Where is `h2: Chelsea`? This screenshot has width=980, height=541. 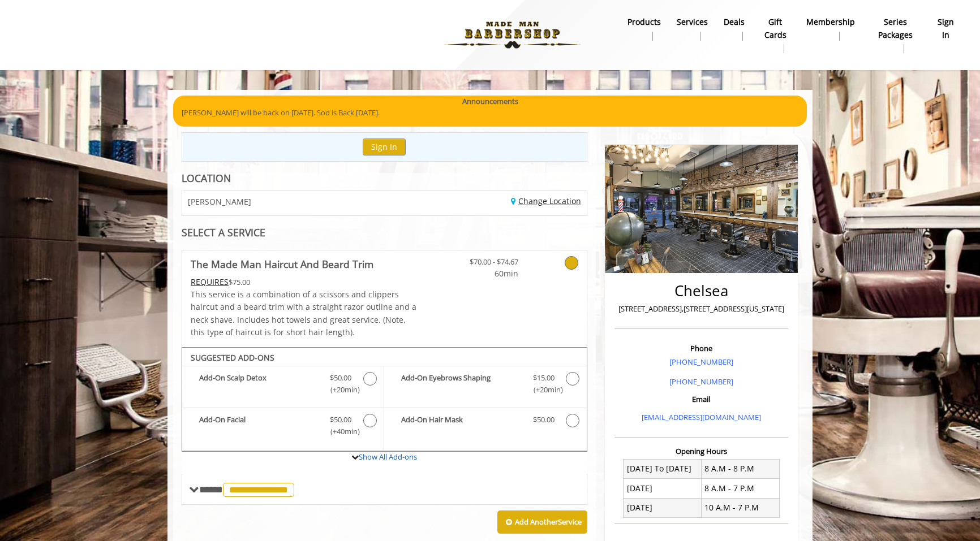
h2: Chelsea is located at coordinates (701, 291).